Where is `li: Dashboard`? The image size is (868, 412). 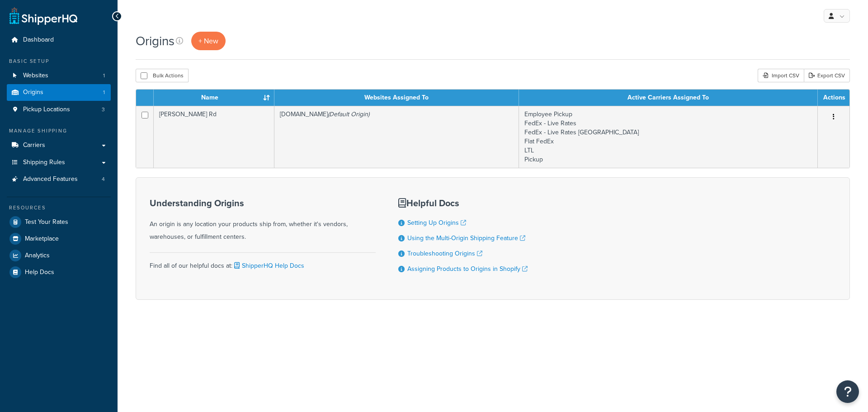 li: Dashboard is located at coordinates (59, 40).